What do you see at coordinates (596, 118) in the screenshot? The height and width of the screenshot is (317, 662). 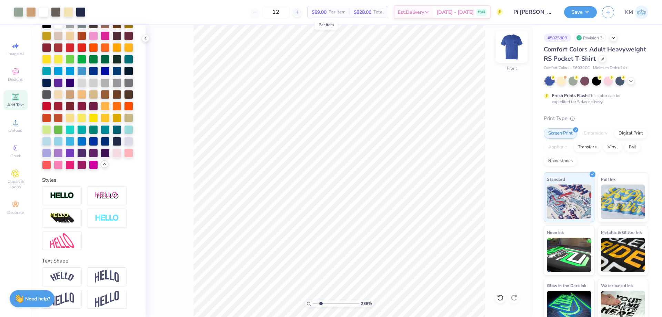 I see `div: Print Type` at bounding box center [596, 118].